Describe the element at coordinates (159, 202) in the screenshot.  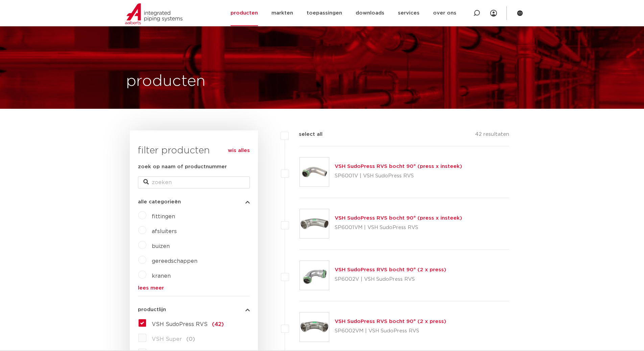
I see `span: alle categorieën` at that location.